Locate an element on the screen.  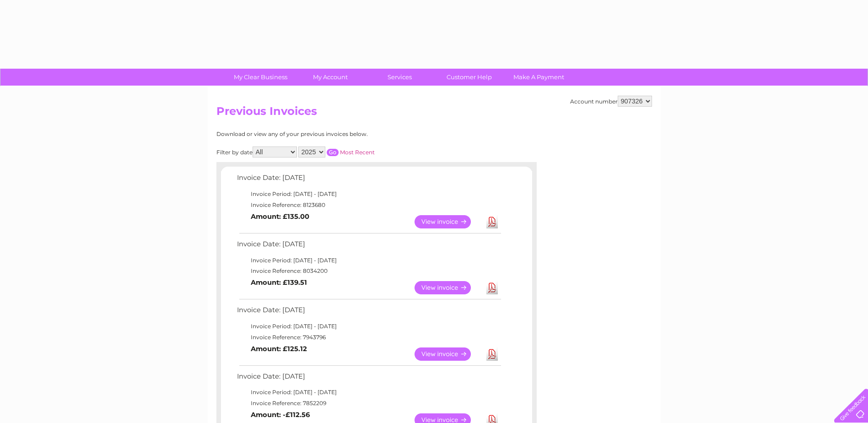
a: Services is located at coordinates (400, 77).